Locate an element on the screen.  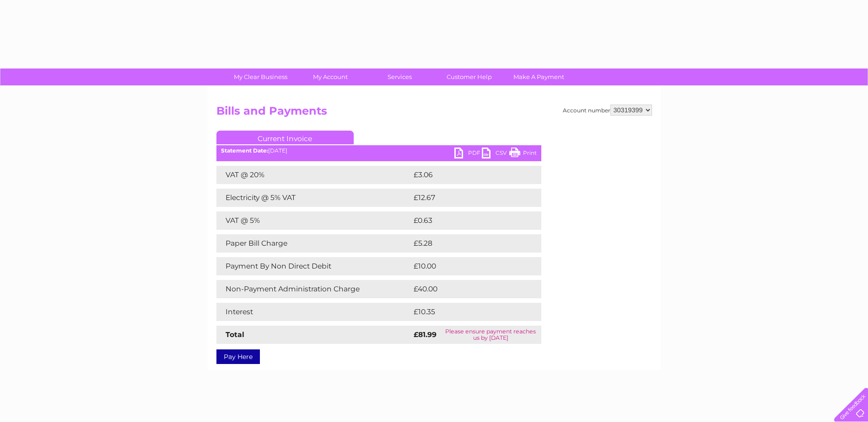
td: £12.67 is located at coordinates (466, 198).